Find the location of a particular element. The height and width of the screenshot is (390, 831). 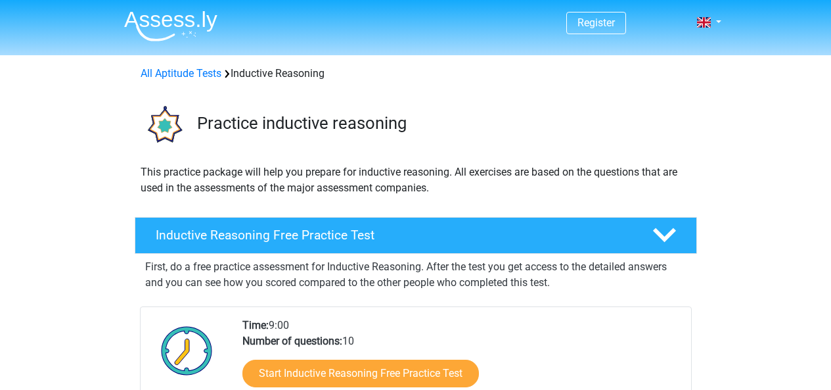

b: Time: is located at coordinates (256, 325).